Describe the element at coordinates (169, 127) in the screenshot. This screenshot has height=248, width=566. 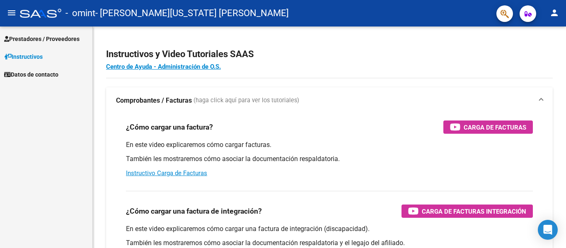
I see `h3: ¿Cómo cargar una factura?` at that location.